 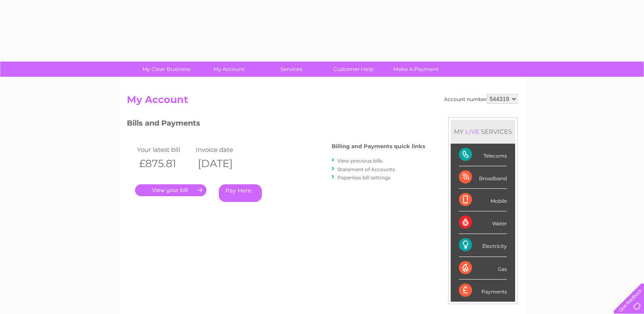 What do you see at coordinates (483, 200) in the screenshot?
I see `div: Mobile` at bounding box center [483, 200].